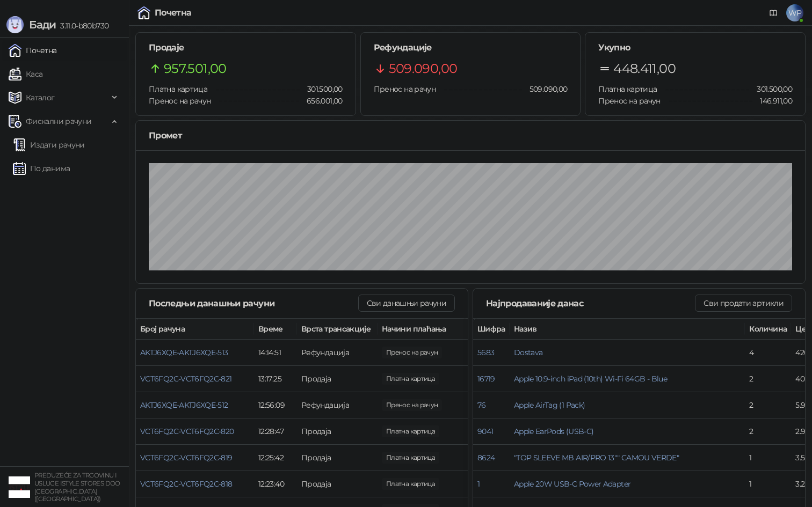  Describe the element at coordinates (276, 484) in the screenshot. I see `td: 12:23:40` at that location.